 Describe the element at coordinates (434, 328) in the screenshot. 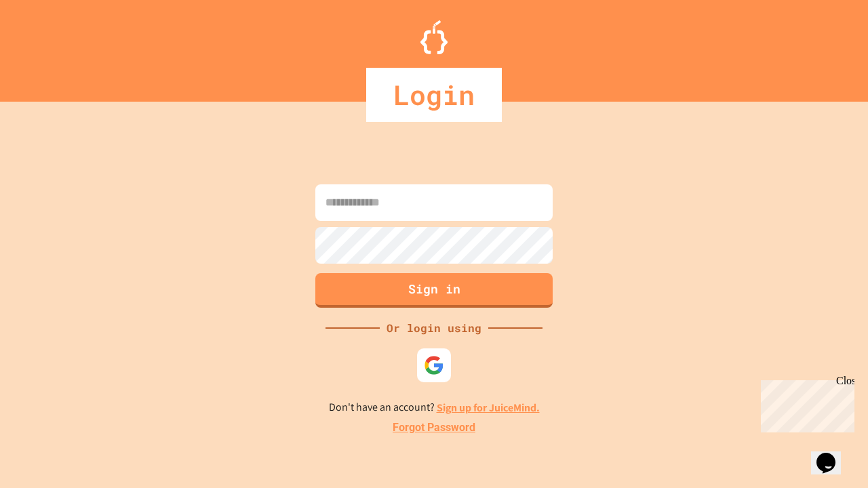

I see `div: Or login using` at that location.